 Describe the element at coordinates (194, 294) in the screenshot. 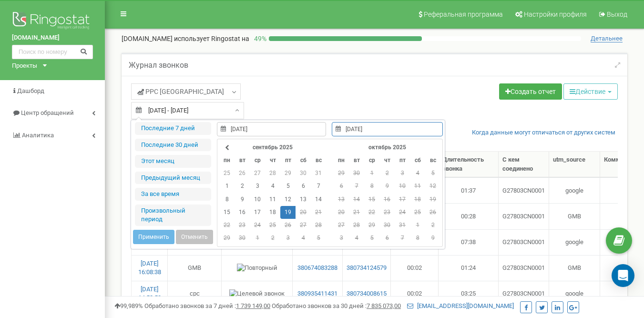

I see `td: cpc` at that location.